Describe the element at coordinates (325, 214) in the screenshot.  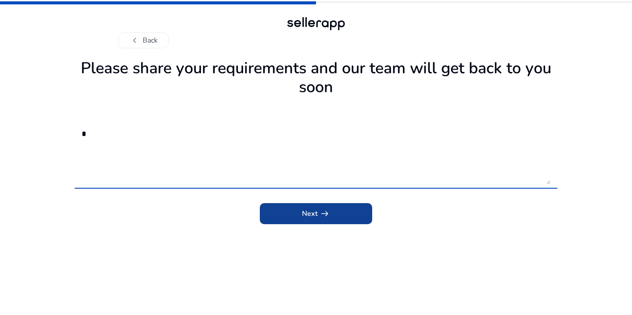
I see `span: arrow_right_alt` at that location.